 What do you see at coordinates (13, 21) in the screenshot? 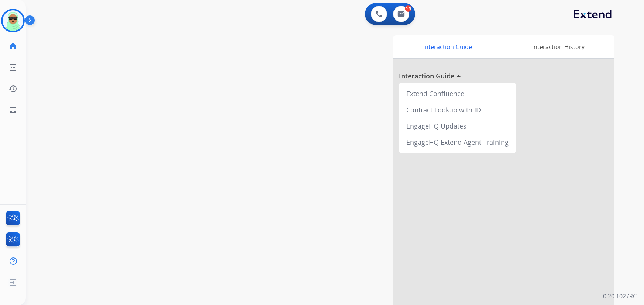
I see `img: avatar` at bounding box center [13, 21].